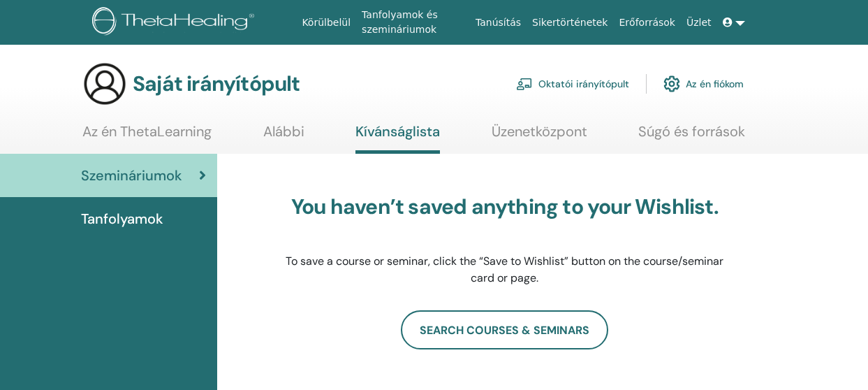  What do you see at coordinates (583, 84) in the screenshot?
I see `font: Oktatói irányítópult` at bounding box center [583, 84].